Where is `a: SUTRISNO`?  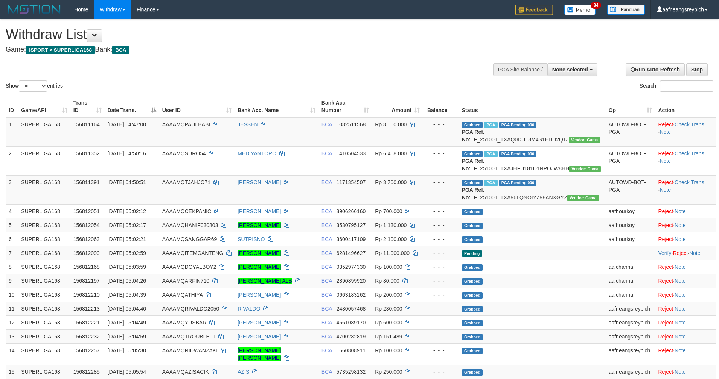 a: SUTRISNO is located at coordinates (251, 239).